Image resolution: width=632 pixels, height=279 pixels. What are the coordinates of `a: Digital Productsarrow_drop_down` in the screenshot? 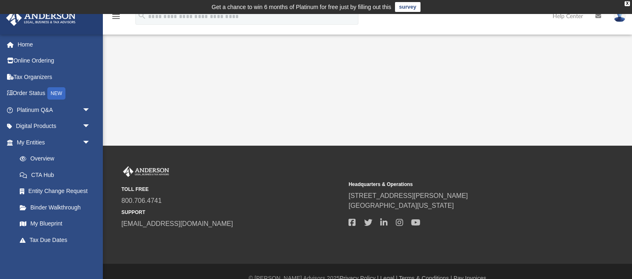 It's located at (54, 126).